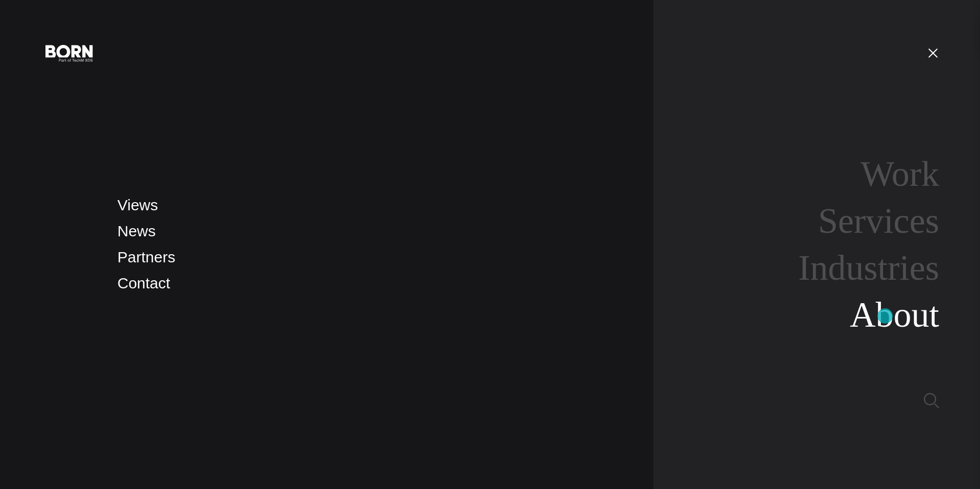 The width and height of the screenshot is (980, 489). Describe the element at coordinates (900, 173) in the screenshot. I see `a: Work` at that location.